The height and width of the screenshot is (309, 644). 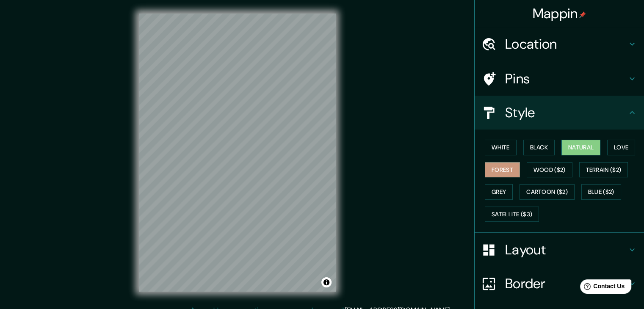 What do you see at coordinates (550, 169) in the screenshot?
I see `button: Wood ($2)` at bounding box center [550, 169].